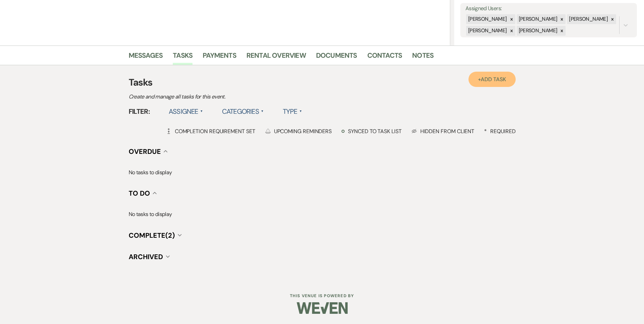  I want to click on div: Synced to task list, so click(371, 131).